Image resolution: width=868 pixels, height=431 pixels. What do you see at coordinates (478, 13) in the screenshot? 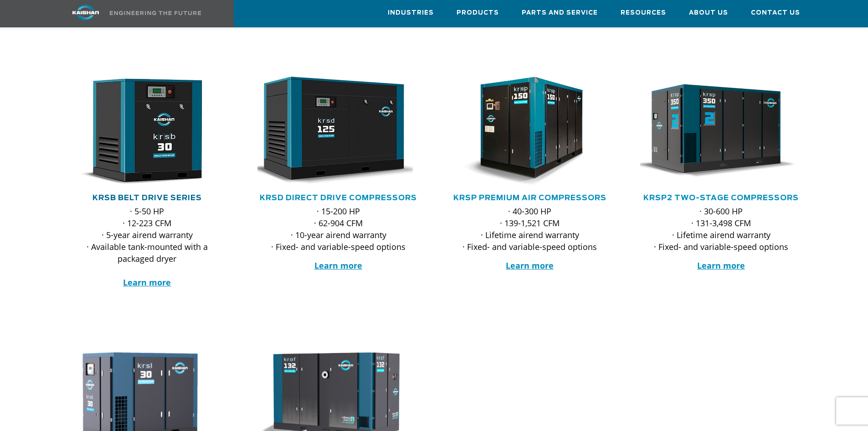
I see `a: Products` at bounding box center [478, 13].